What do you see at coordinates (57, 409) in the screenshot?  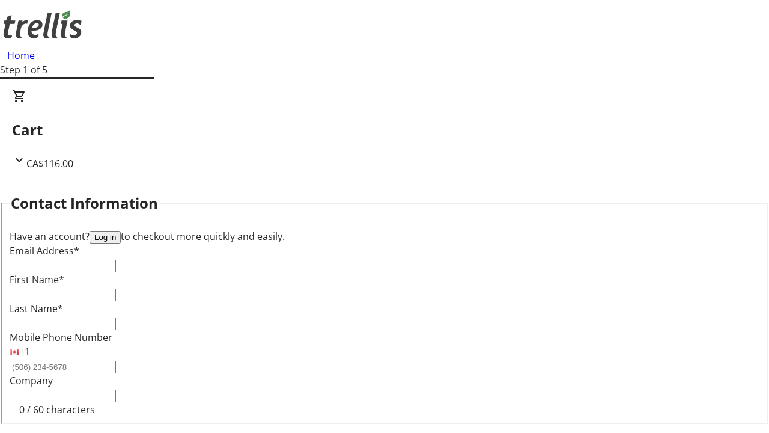 I see `tr-character-limit: 0 / 60 characters` at bounding box center [57, 409].